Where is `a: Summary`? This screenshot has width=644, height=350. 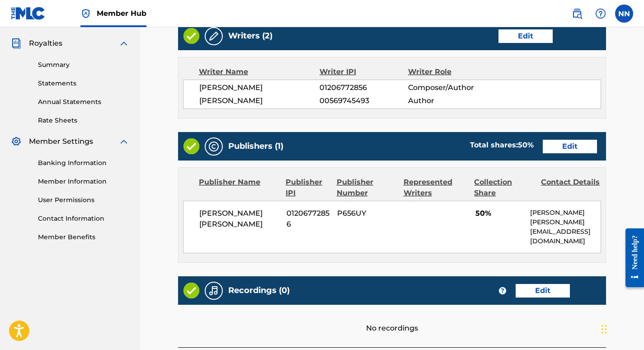 a: Summary is located at coordinates (83, 65).